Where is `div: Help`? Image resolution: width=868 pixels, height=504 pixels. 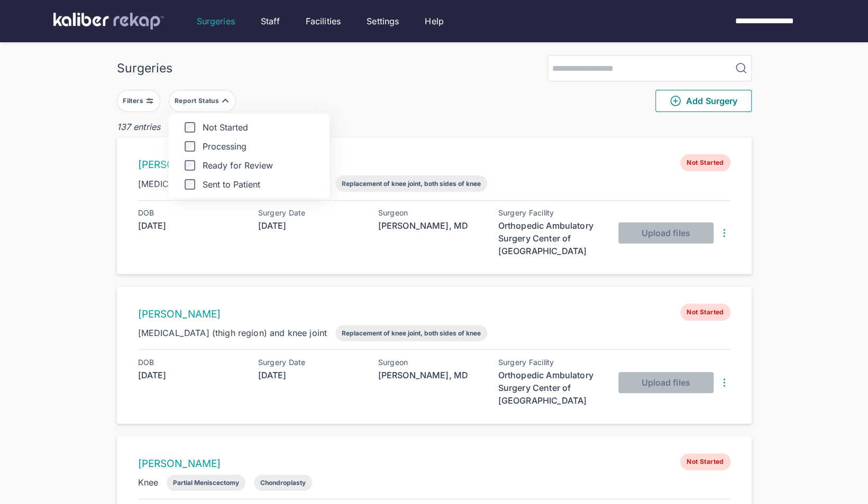 div: Help is located at coordinates (434, 21).